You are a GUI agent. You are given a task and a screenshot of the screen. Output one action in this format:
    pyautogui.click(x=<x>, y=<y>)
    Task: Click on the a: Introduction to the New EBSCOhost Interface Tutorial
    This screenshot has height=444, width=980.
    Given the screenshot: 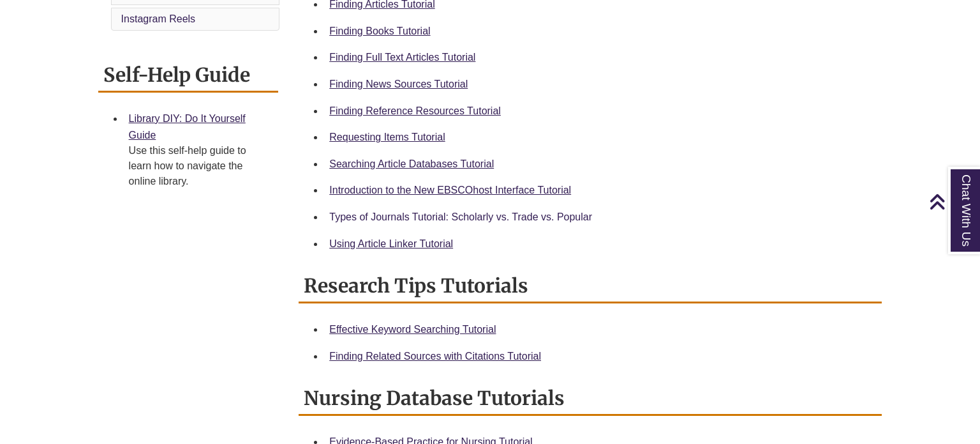 What is the action you would take?
    pyautogui.click(x=450, y=190)
    